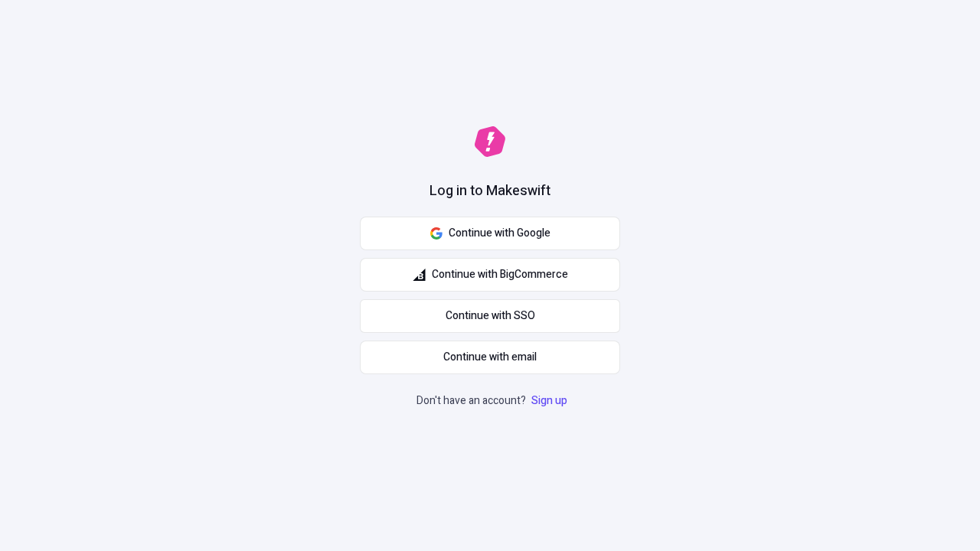 This screenshot has width=980, height=551. What do you see at coordinates (490, 357) in the screenshot?
I see `button: Continue with email` at bounding box center [490, 357].